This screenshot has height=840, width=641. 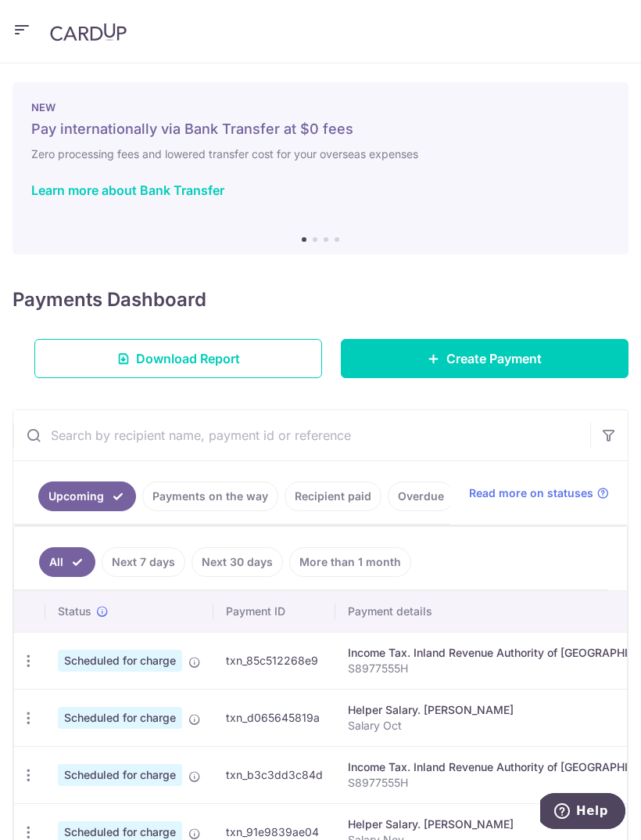 I want to click on a: Create Payment, so click(x=485, y=358).